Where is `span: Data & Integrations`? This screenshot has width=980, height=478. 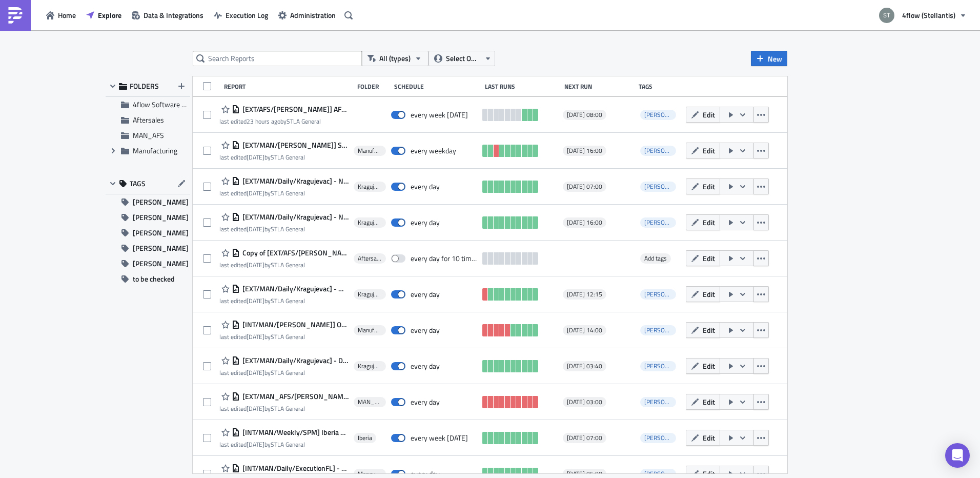
span: Data & Integrations is located at coordinates (174, 15).